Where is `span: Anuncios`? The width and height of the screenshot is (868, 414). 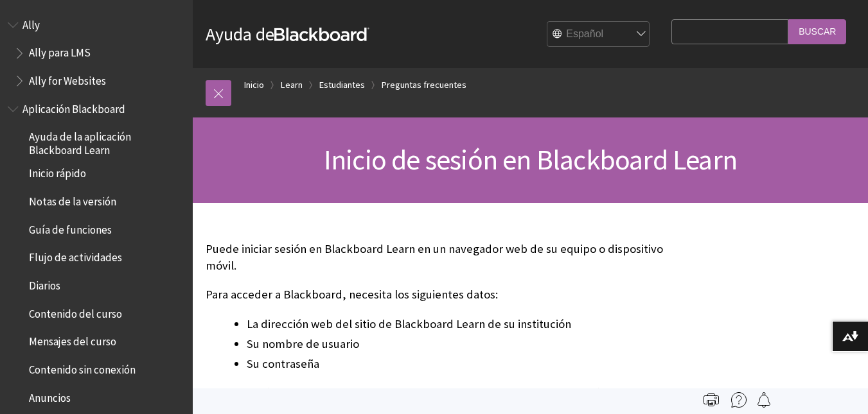
span: Anuncios is located at coordinates (49, 396).